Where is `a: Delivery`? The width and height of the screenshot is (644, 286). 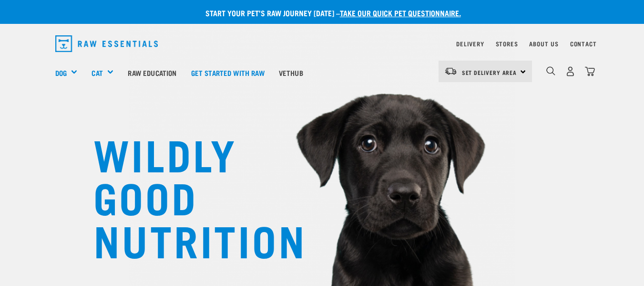 a: Delivery is located at coordinates (470, 44).